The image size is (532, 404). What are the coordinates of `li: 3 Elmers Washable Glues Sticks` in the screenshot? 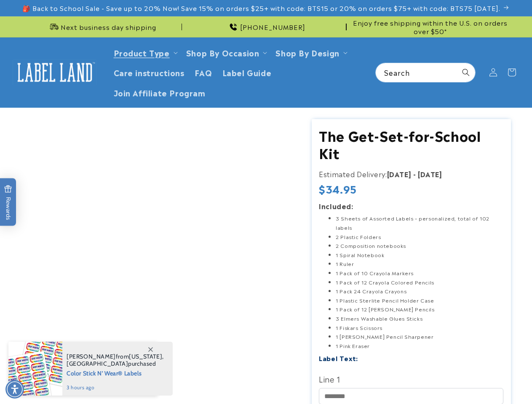 It's located at (419, 319).